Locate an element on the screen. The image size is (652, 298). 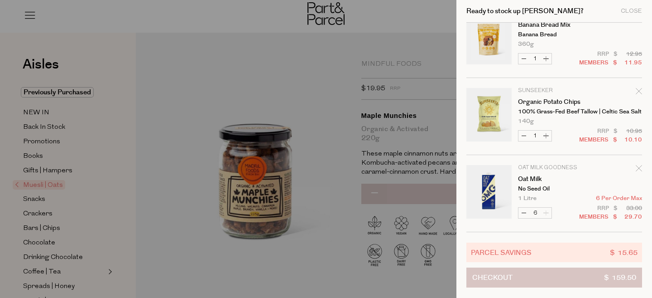
p: Sunseeker is located at coordinates (553, 91).